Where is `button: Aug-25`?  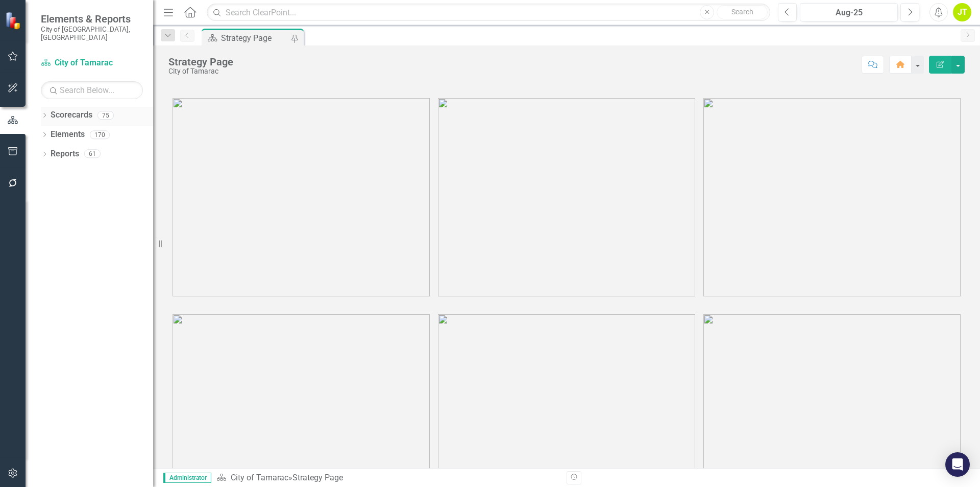 button: Aug-25 is located at coordinates (849, 13).